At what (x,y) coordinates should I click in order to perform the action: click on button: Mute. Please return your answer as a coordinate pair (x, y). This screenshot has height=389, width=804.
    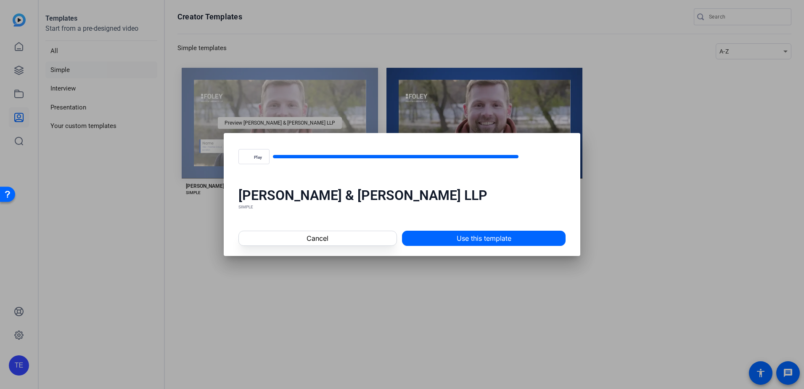
    Looking at the image, I should click on (532, 156).